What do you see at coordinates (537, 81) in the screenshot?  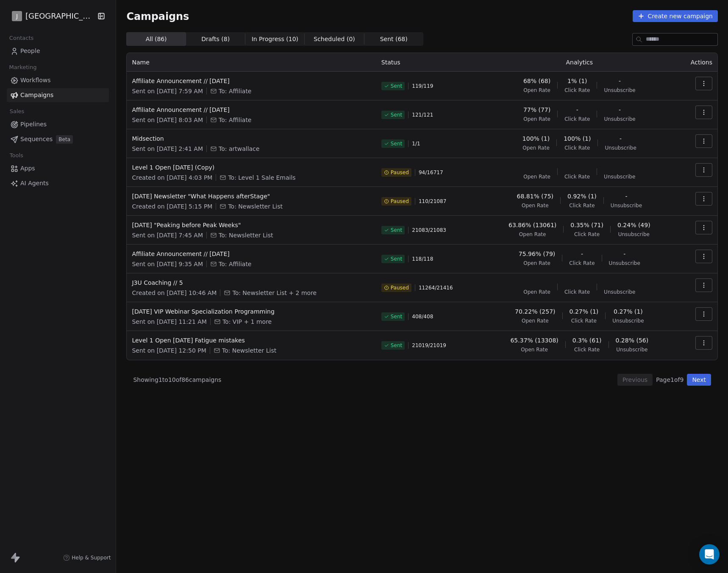 I see `span: 68% (68)` at bounding box center [537, 81].